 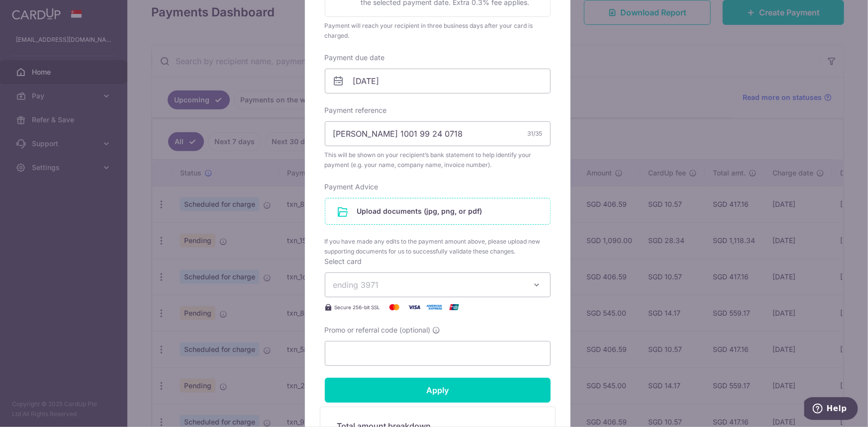 I want to click on button: ending 3971, so click(x=437, y=285).